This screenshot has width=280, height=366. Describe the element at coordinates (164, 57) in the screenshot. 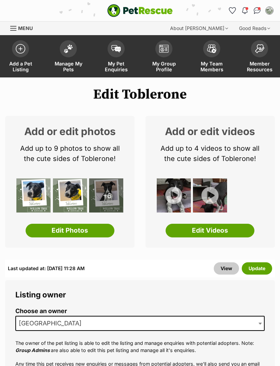

I see `a: My Group Profile` at that location.